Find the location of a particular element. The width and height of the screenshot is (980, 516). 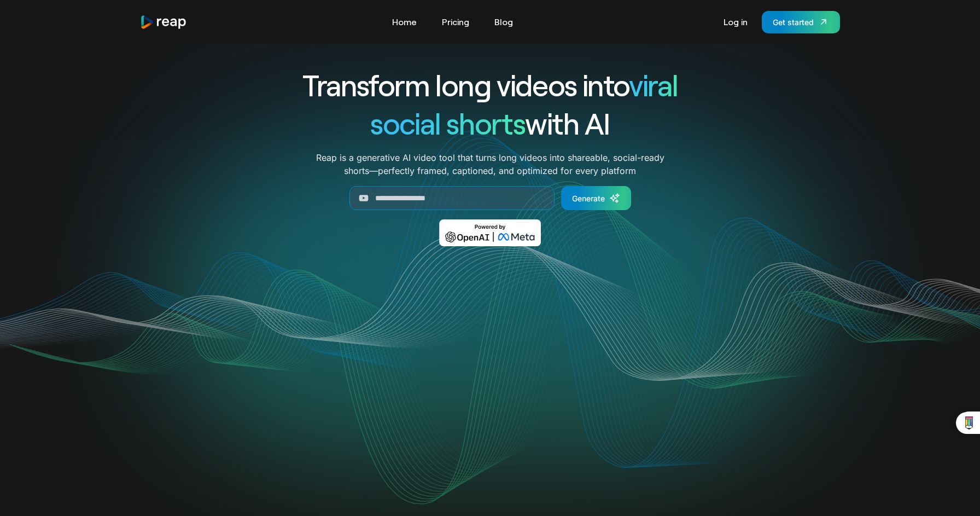

span: viral is located at coordinates (653, 84).